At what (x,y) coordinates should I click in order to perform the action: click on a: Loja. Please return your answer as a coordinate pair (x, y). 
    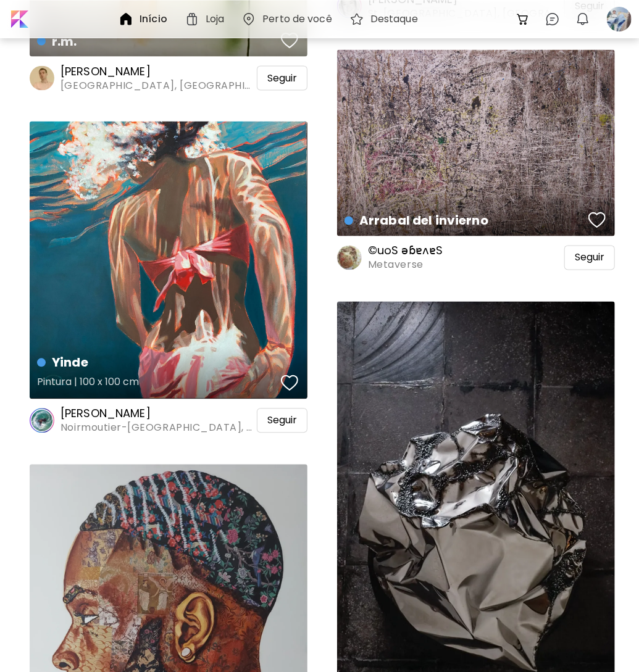
    Looking at the image, I should click on (206, 19).